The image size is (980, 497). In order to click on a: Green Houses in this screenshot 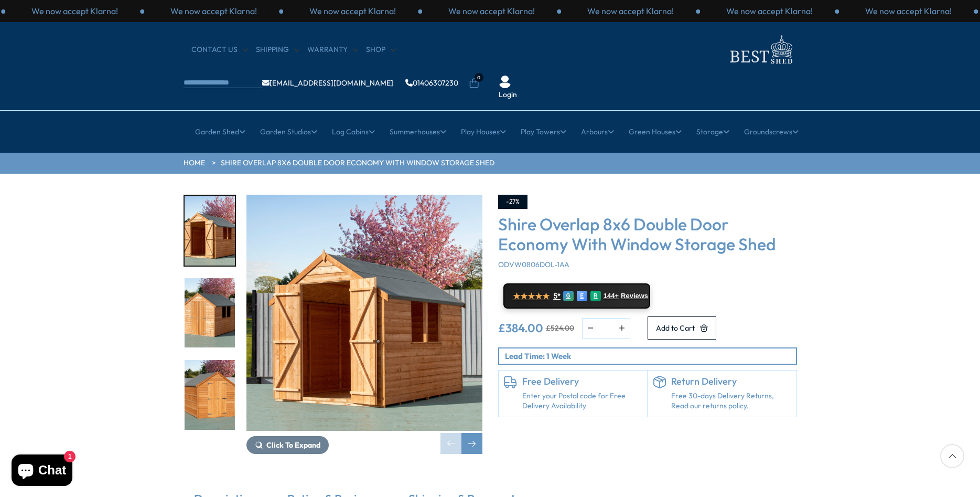, I will do `click(655, 132)`.